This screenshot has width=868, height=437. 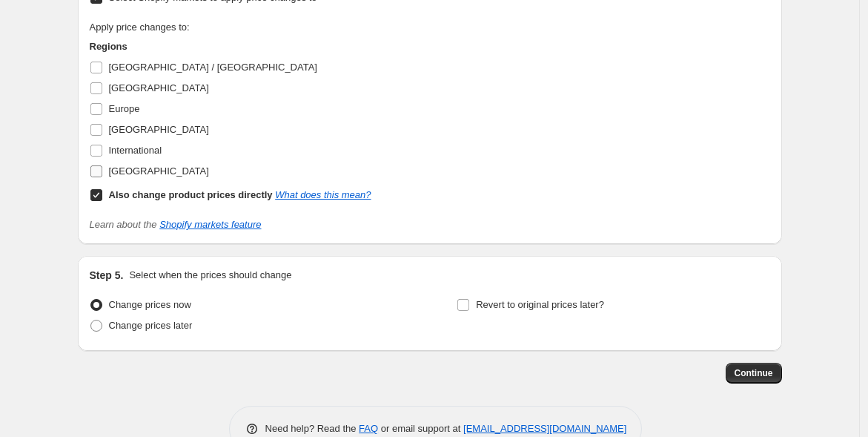 I want to click on button: Continue, so click(x=754, y=373).